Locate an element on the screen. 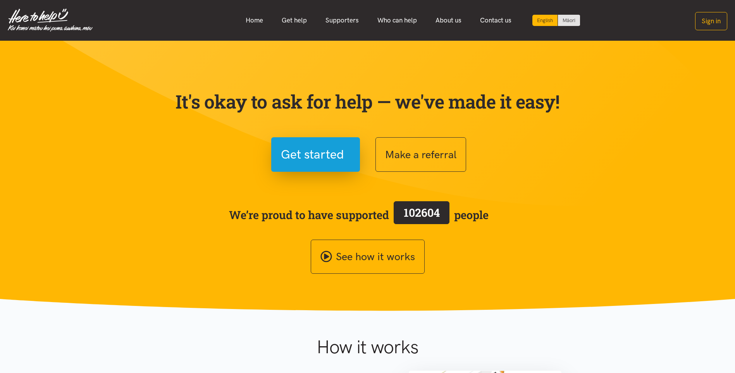  a: See how it works is located at coordinates (368, 256).